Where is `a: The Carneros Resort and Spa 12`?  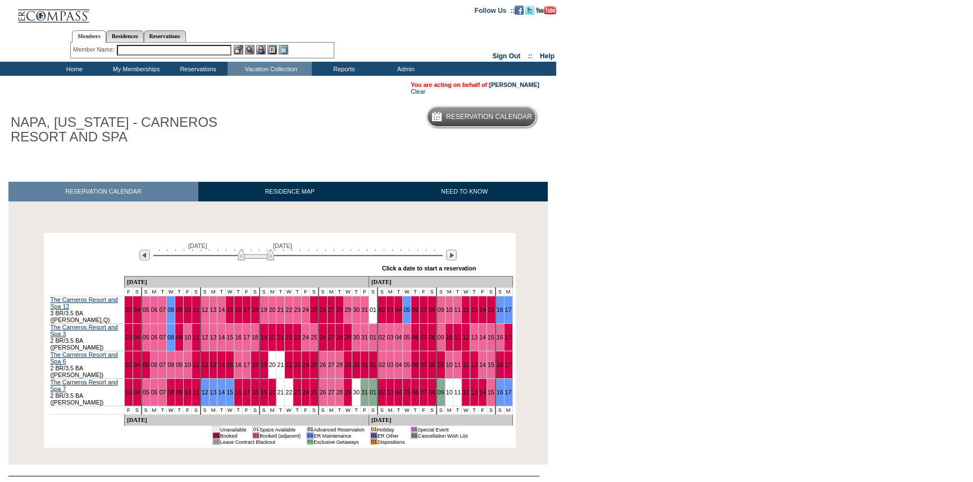
a: The Carneros Resort and Spa 12 is located at coordinates (84, 303).